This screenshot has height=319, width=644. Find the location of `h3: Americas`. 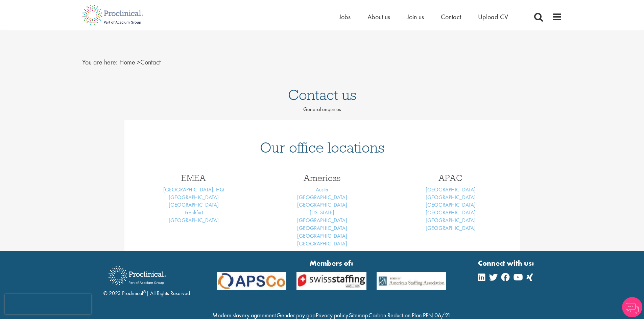

h3: Americas is located at coordinates (322, 178).